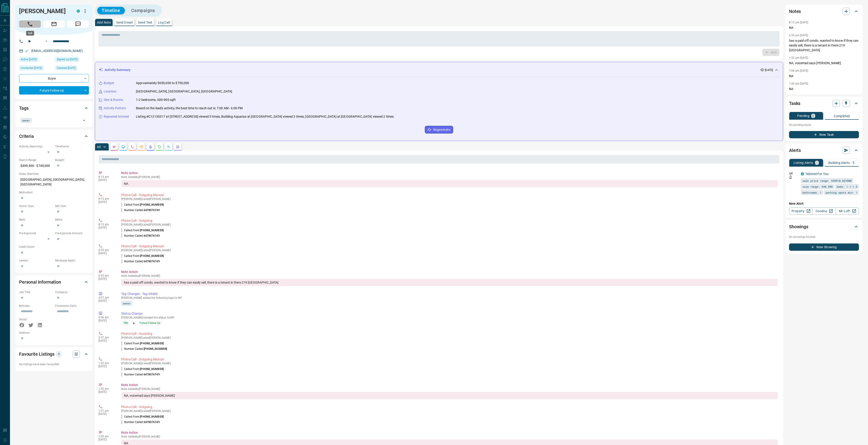 Image resolution: width=868 pixels, height=445 pixels. Describe the element at coordinates (72, 206) in the screenshot. I see `p: Min Size:` at that location.